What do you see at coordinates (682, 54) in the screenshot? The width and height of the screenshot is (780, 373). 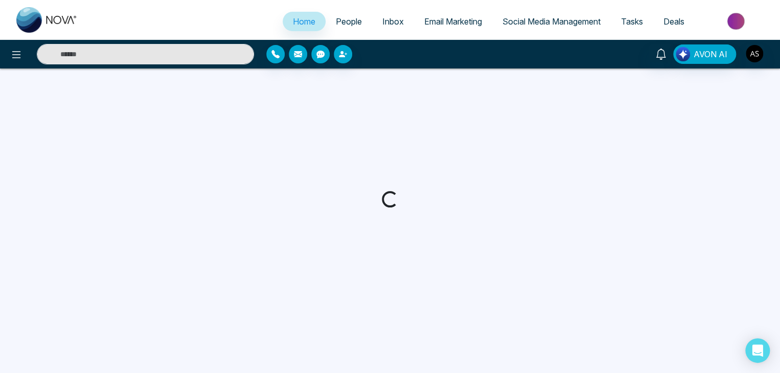 I see `img: Lead Flow` at bounding box center [682, 54].